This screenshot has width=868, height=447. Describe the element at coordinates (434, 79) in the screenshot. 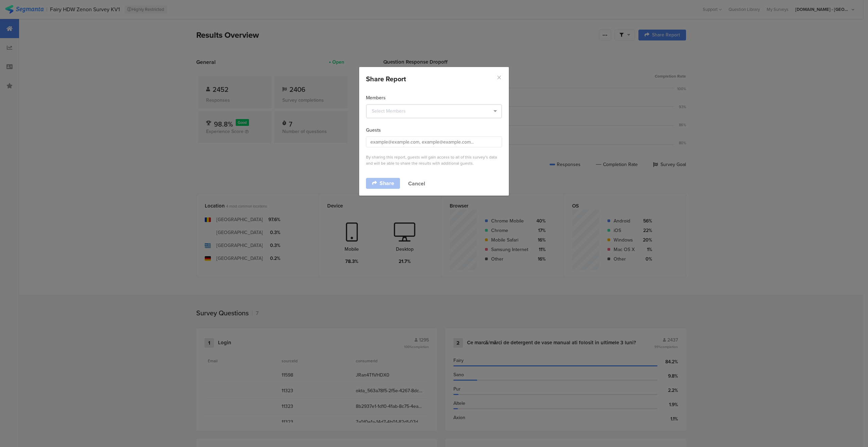

I see `div: Share Report` at that location.